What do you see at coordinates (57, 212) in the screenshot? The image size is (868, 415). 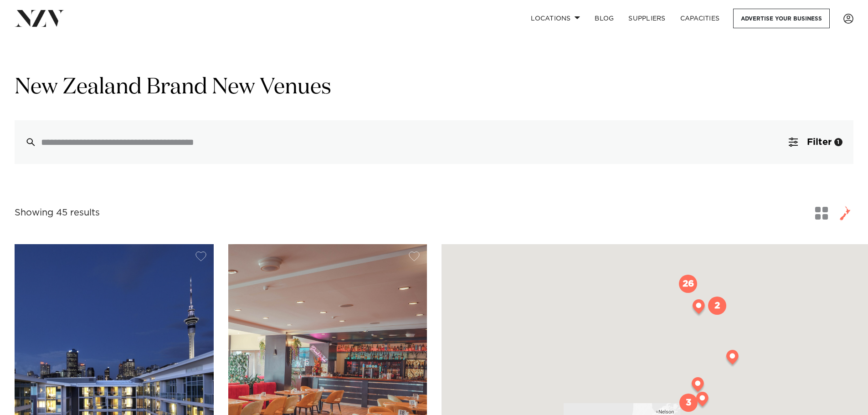 I see `div: Showing 45 results` at bounding box center [57, 212].